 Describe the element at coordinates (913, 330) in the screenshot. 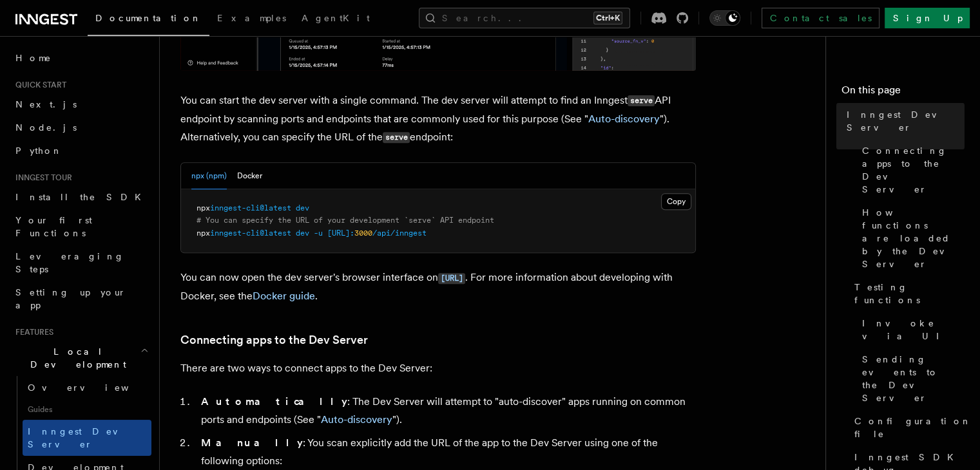

I see `span: Invoke via UI` at that location.